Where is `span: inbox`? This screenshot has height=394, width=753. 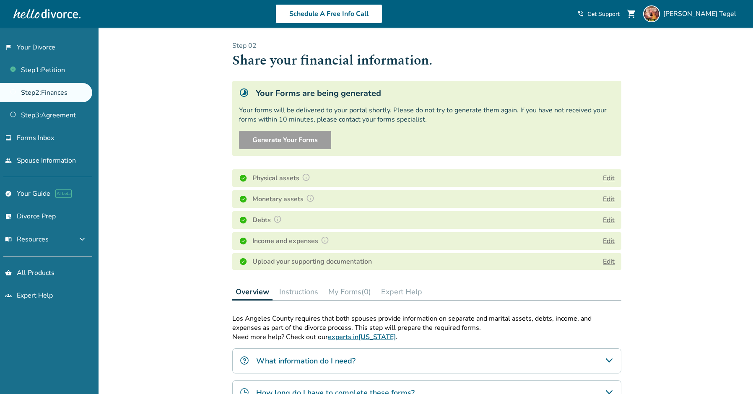
span: inbox is located at coordinates (8, 138).